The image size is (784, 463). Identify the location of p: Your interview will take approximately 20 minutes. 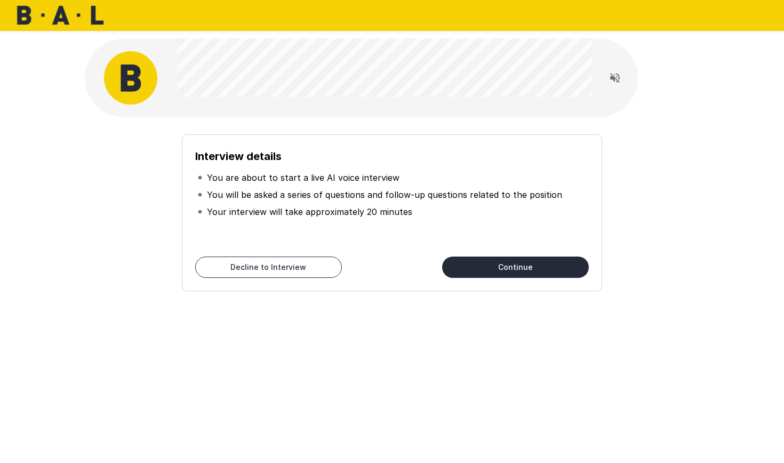
(309, 212).